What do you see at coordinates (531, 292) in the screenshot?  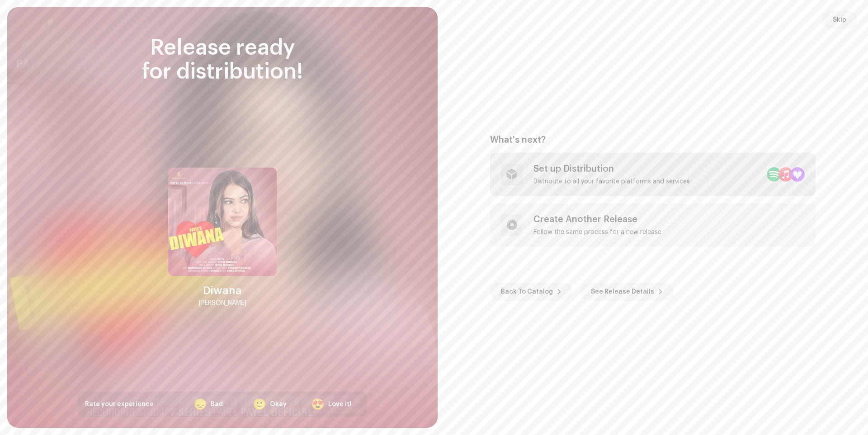 I see `button: Back To Catalog` at bounding box center [531, 292].